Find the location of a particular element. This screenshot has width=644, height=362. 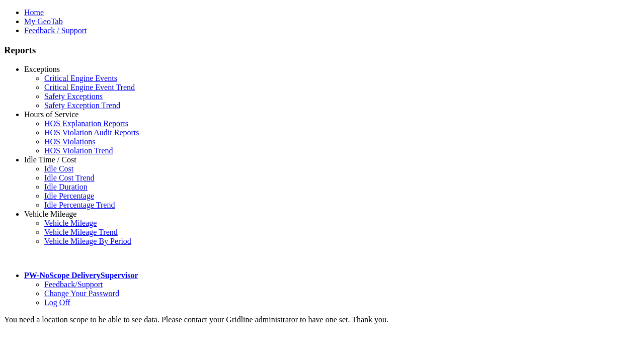

a: Log Off is located at coordinates (57, 302).